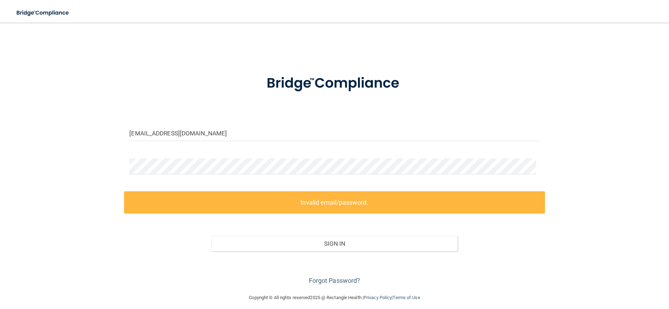 This screenshot has width=669, height=309. I want to click on label: Invalid email/password., so click(334, 202).